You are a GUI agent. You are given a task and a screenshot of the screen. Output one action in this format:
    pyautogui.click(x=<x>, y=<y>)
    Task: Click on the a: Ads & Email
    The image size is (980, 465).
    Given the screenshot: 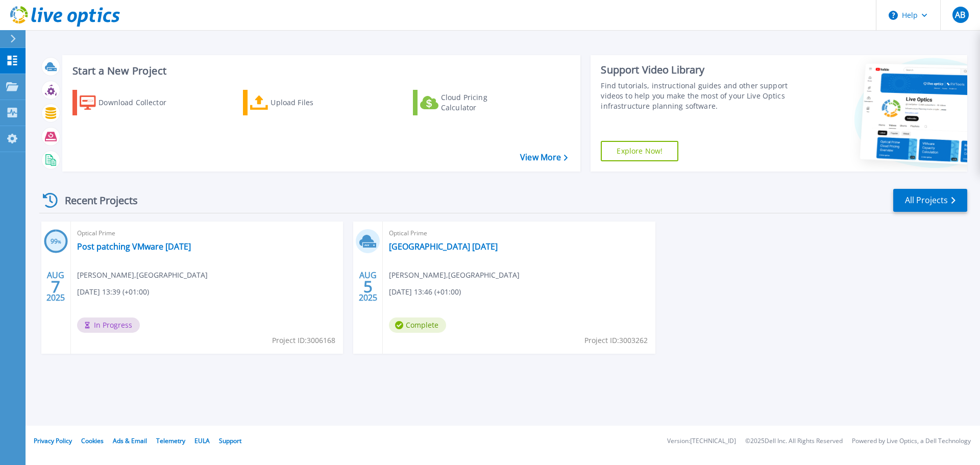 What is the action you would take?
    pyautogui.click(x=130, y=440)
    